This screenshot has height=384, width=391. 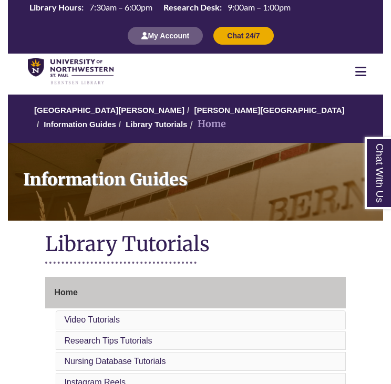 What do you see at coordinates (55, 7) in the screenshot?
I see `th: Library Hours:` at bounding box center [55, 7].